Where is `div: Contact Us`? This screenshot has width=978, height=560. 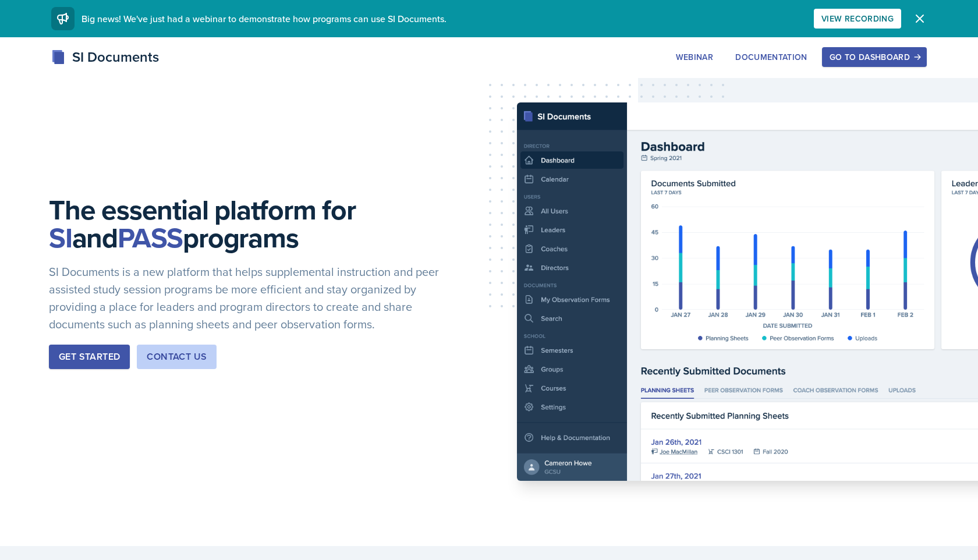
div: Contact Us is located at coordinates (177, 356).